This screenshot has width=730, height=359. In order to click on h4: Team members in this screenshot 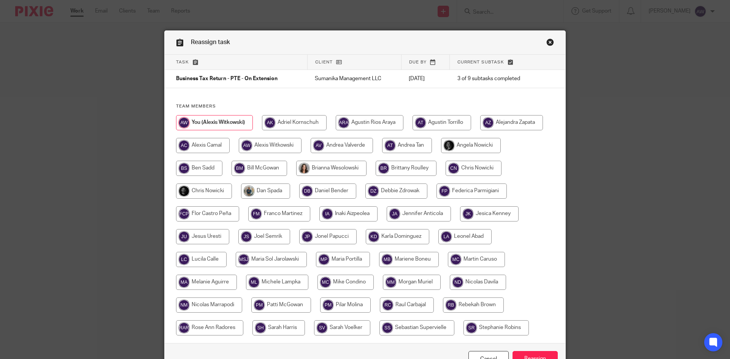, I will do `click(365, 106)`.